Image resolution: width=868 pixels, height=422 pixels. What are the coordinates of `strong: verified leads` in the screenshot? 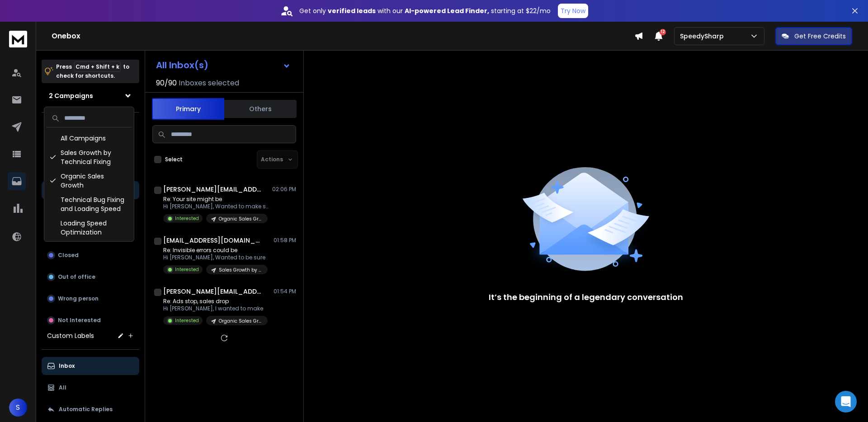 It's located at (352, 11).